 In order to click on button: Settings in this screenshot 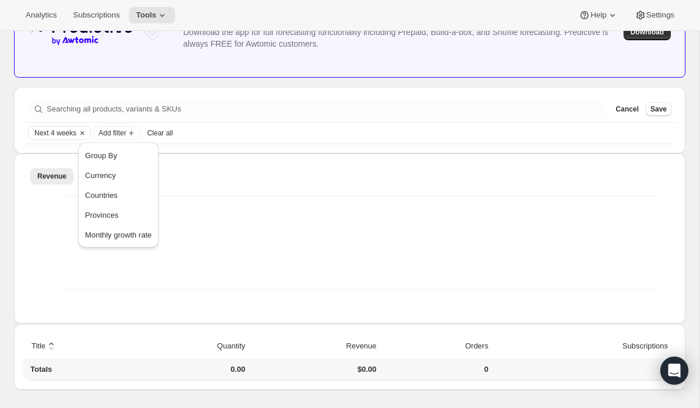, I will do `click(654, 15)`.